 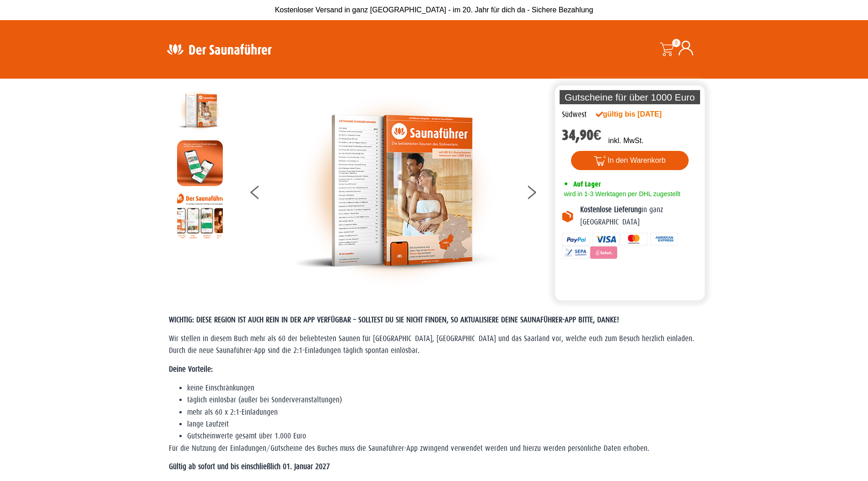 I want to click on li: lange Laufzeit, so click(x=443, y=424).